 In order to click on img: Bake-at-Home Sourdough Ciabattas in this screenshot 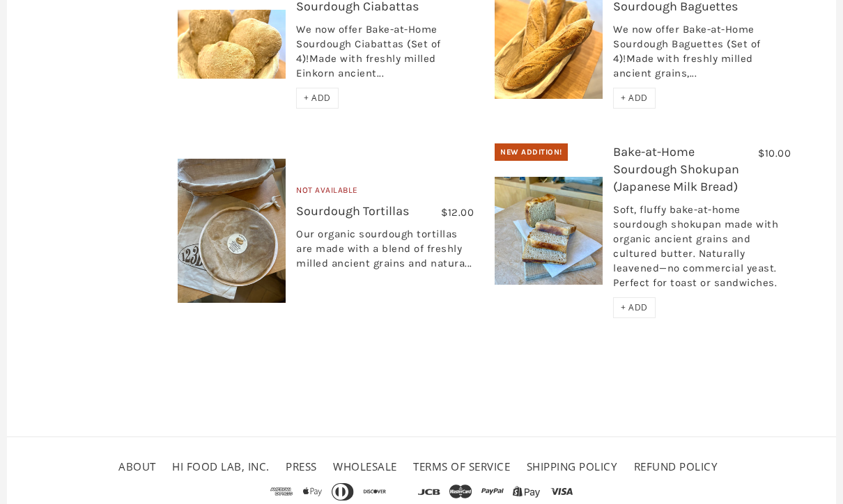, I will do `click(232, 45)`.